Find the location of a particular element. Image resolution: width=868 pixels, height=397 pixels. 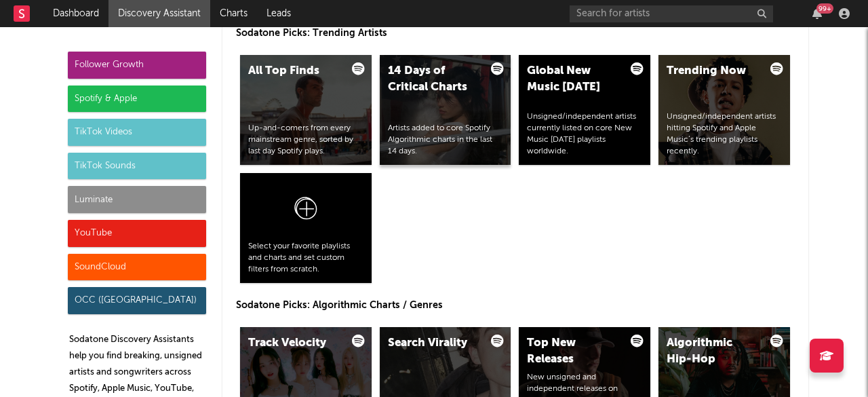

a: Select your favorite playlists and charts and set custom filters from scratch. is located at coordinates (306, 228).